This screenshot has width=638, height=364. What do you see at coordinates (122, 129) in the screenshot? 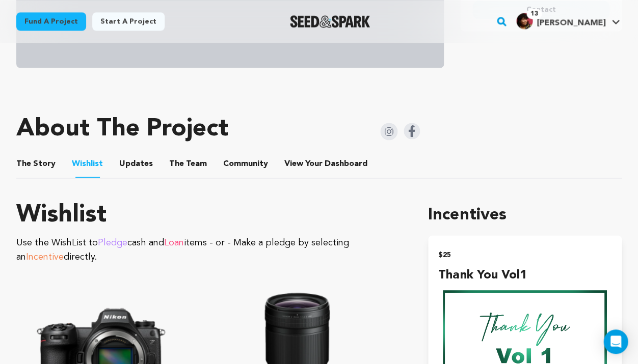
I see `h1: About The Project` at bounding box center [122, 129].